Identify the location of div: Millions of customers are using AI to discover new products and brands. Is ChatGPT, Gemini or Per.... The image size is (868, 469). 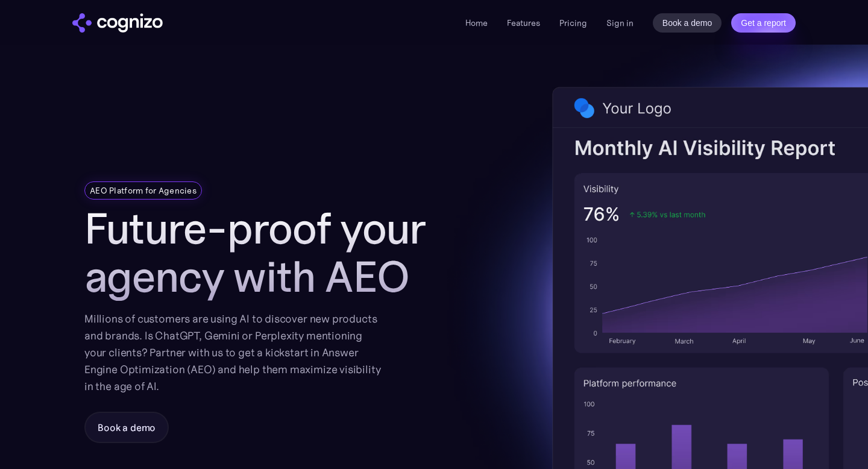
(232, 353).